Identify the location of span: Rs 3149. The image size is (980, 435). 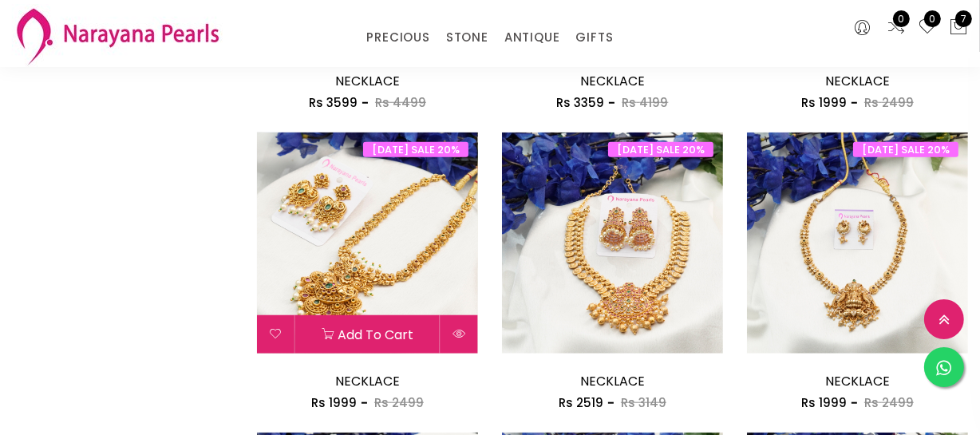
(643, 402).